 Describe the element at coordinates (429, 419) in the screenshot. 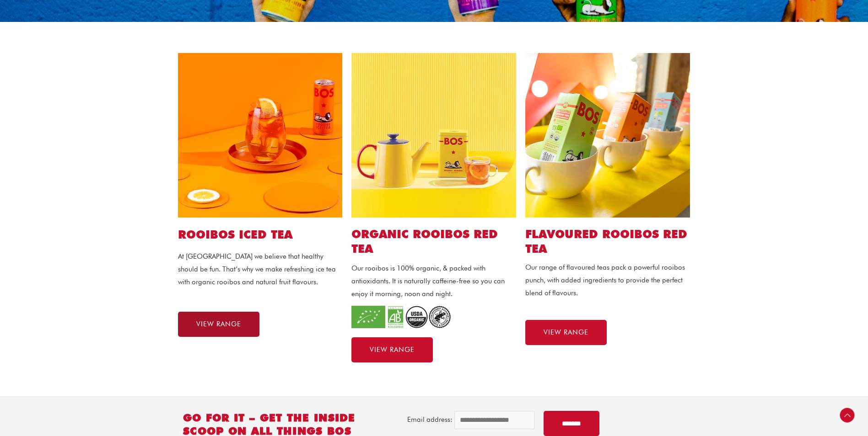

I see `label: Email address:` at that location.